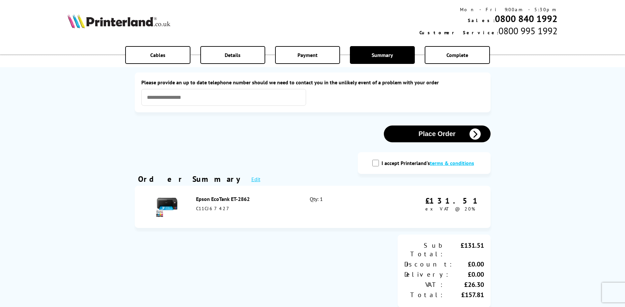 Image resolution: width=625 pixels, height=307 pixels. I want to click on div: £26.30, so click(464, 285).